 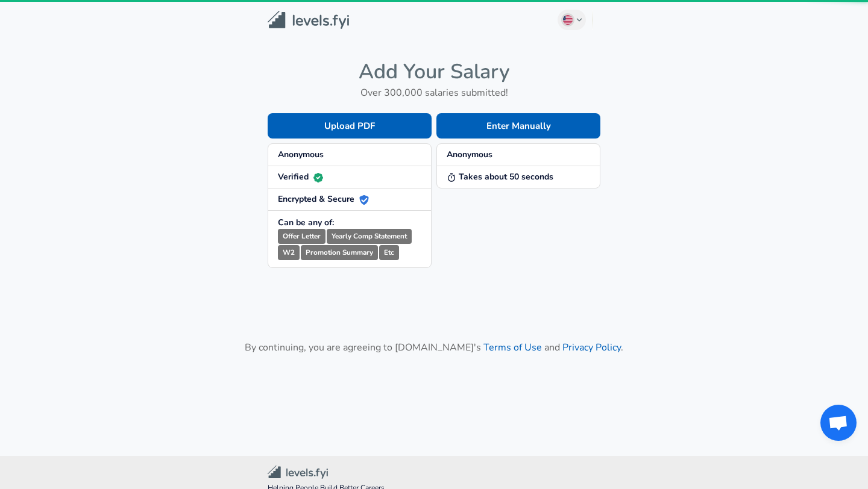 I want to click on a: Terms of Use, so click(x=512, y=348).